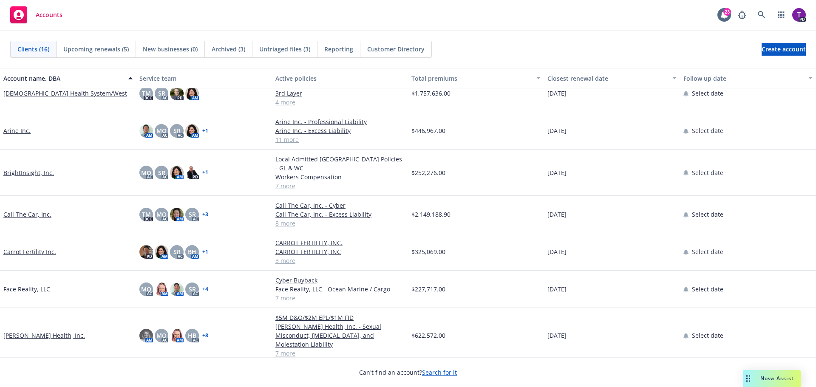 The height and width of the screenshot is (387, 816). Describe the element at coordinates (471, 78) in the screenshot. I see `div: Total premiums` at that location.